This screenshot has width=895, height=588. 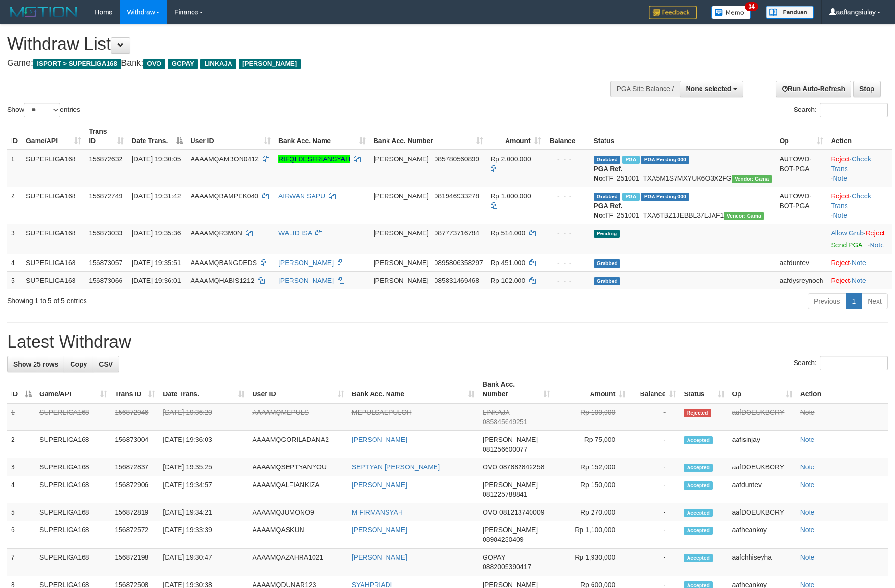 What do you see at coordinates (801, 280) in the screenshot?
I see `td: aafdysreynoch` at bounding box center [801, 280].